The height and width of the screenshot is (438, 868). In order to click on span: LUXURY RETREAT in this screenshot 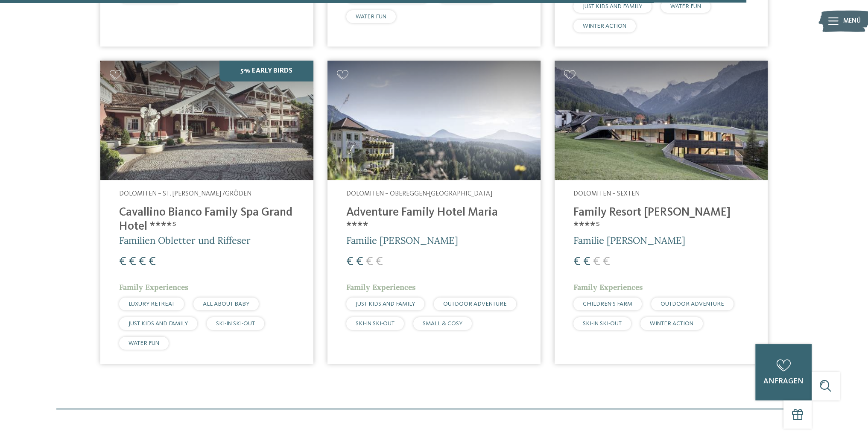, I will do `click(152, 304)`.